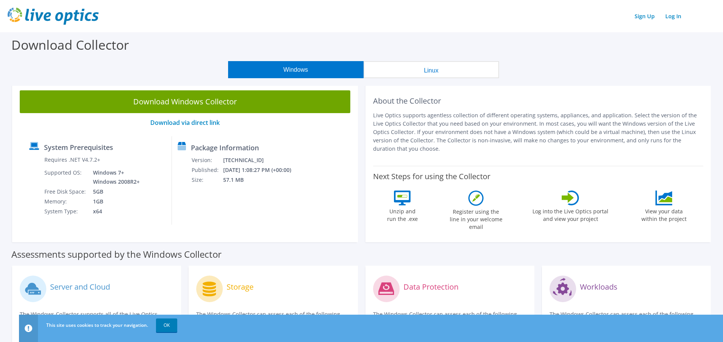 The height and width of the screenshot is (342, 723). What do you see at coordinates (72, 160) in the screenshot?
I see `label: Requires .NET V4.7.2+` at bounding box center [72, 160].